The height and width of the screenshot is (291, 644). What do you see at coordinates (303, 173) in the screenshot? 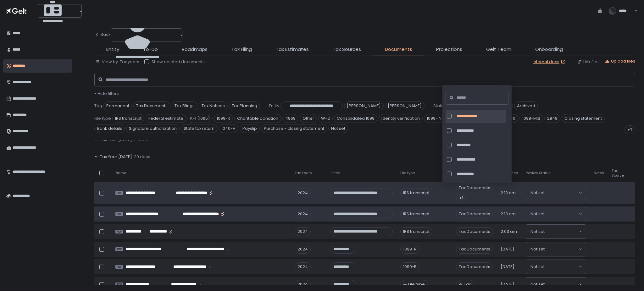
I see `span: Tax Years` at bounding box center [303, 173].